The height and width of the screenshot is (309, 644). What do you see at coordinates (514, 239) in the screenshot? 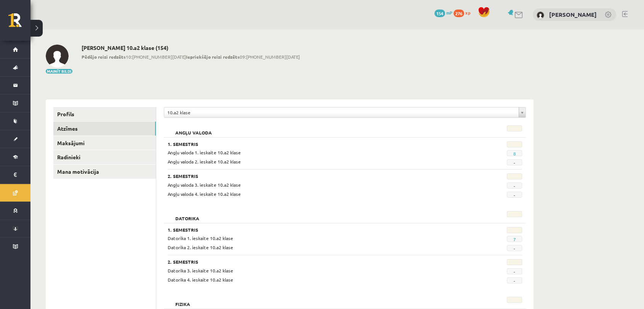
I see `a: 7` at bounding box center [514, 239].